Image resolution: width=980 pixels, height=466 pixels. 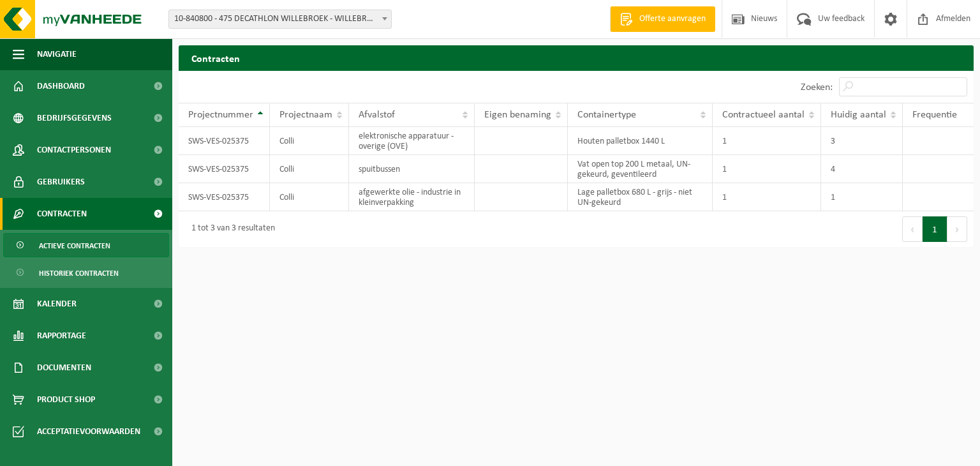 I want to click on button: 1, so click(x=934, y=229).